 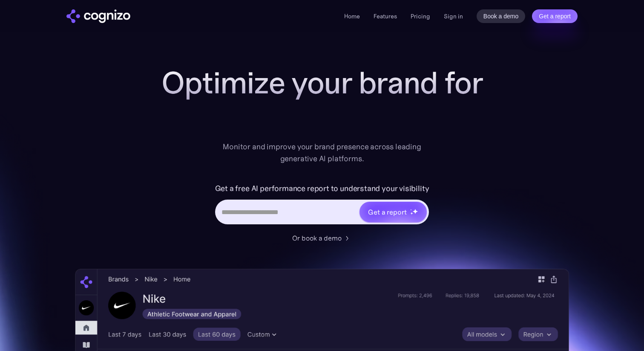 I want to click on a: Home, so click(x=352, y=16).